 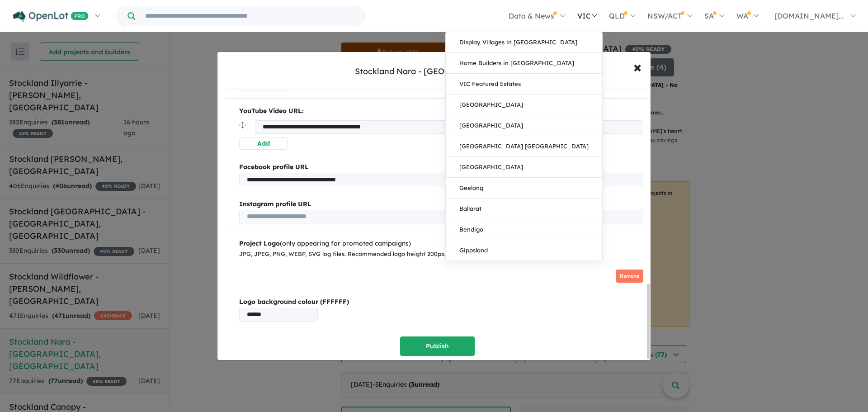 I want to click on button: Publish, so click(x=437, y=346).